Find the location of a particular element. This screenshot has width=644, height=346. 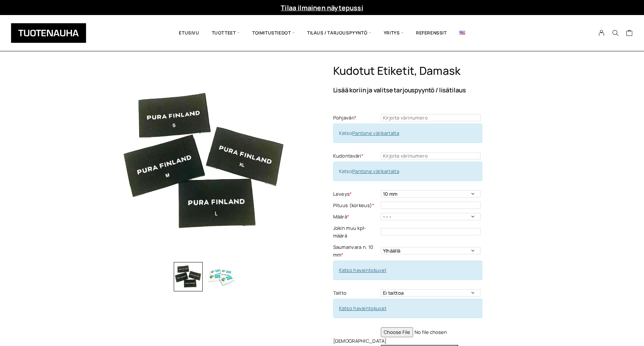

span: Tuotteet is located at coordinates (226, 33).